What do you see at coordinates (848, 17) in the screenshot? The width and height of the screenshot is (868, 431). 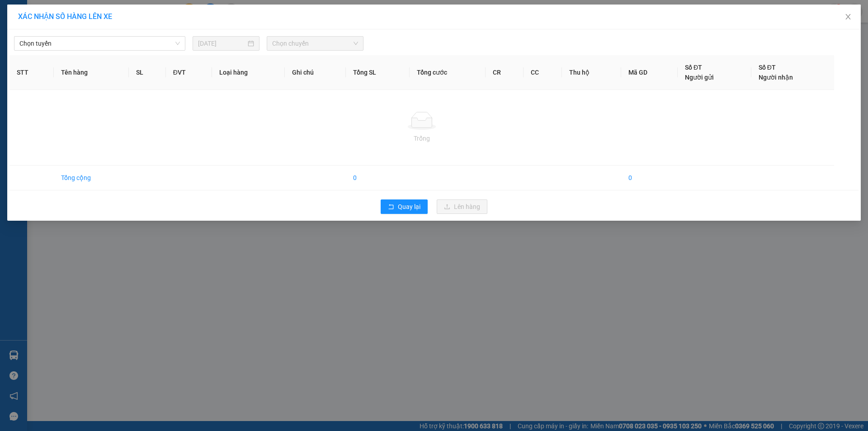 I see `button: Close` at bounding box center [848, 17].